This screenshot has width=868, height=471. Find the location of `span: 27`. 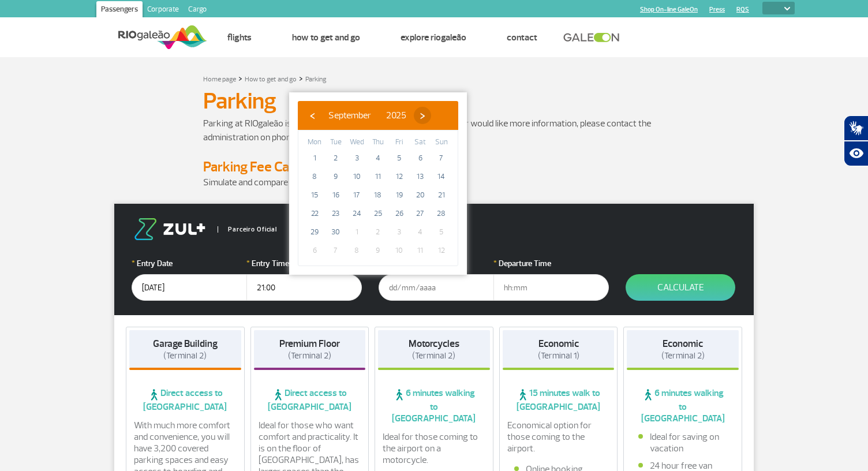

span: 27 is located at coordinates (420, 213).